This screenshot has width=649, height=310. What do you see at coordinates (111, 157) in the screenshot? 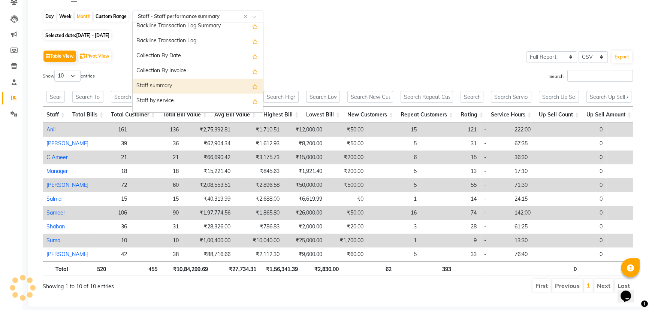
I see `td: 21` at bounding box center [111, 157].